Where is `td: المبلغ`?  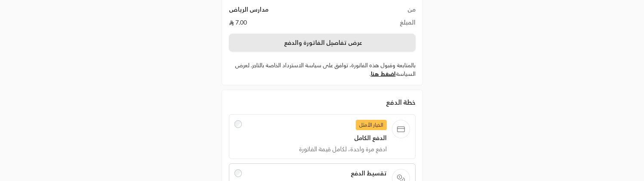
td: المبلغ is located at coordinates (395, 23).